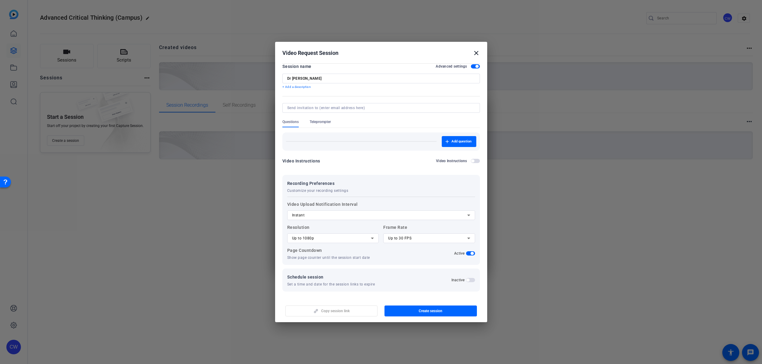 This screenshot has height=364, width=762. What do you see at coordinates (380, 108) in the screenshot?
I see `input: Send invitation to (enter email address here)` at bounding box center [380, 108].